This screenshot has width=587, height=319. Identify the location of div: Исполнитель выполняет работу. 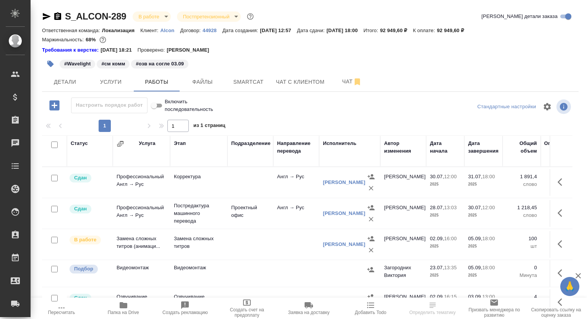
(89, 240).